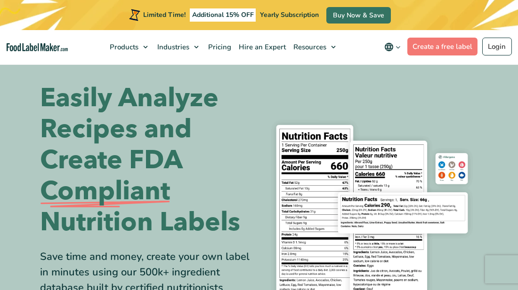  What do you see at coordinates (128, 47) in the screenshot?
I see `a: Products` at bounding box center [128, 47].